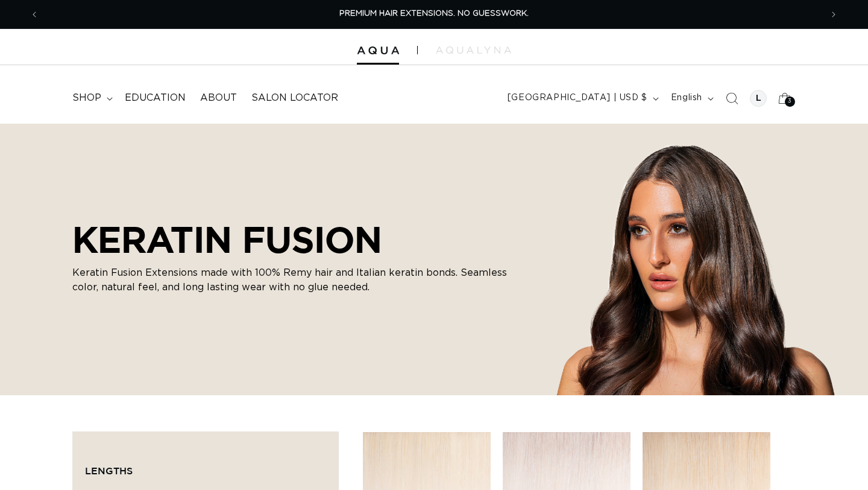 The height and width of the screenshot is (490, 868). I want to click on span: 3, so click(790, 101).